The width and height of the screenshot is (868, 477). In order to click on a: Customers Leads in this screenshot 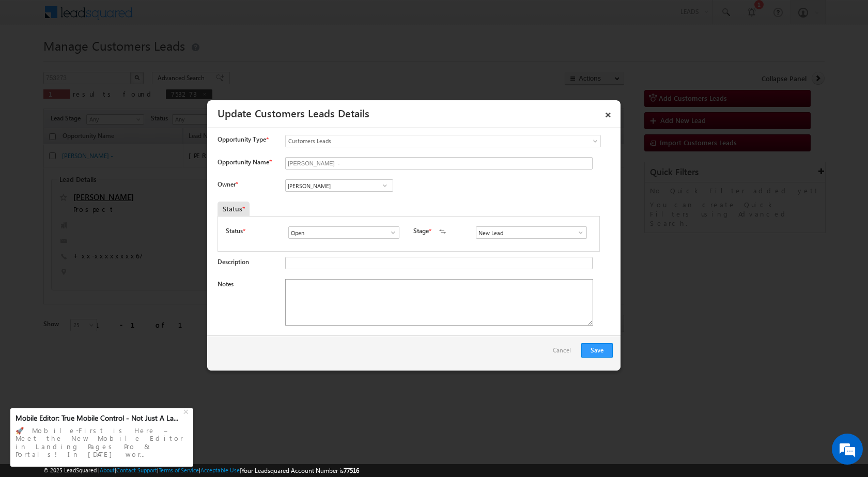, I will do `click(443, 141)`.